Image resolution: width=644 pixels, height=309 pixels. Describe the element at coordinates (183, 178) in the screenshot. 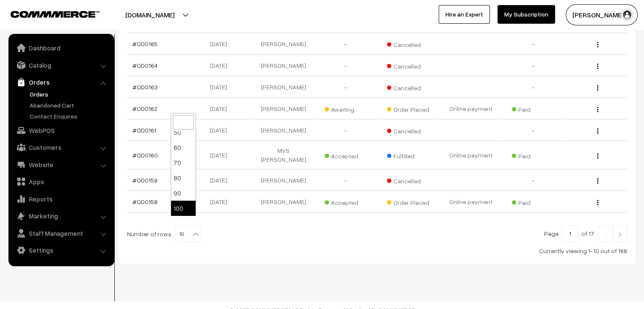

I see `li: 80` at that location.